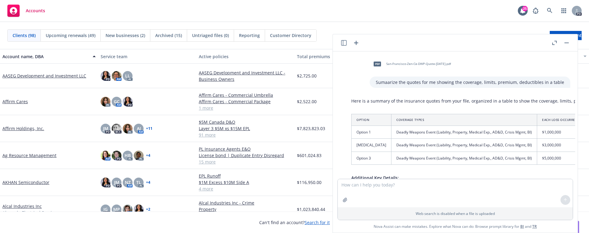  Describe the element at coordinates (307, 76) in the screenshot. I see `span: $2,725.00` at that location.